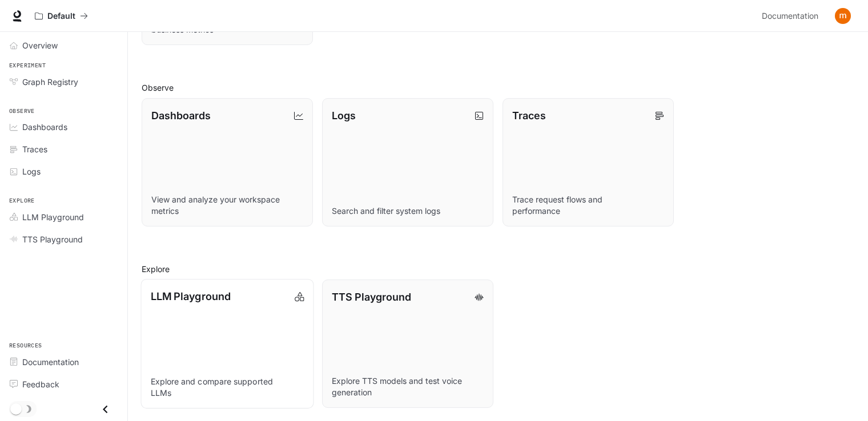 The width and height of the screenshot is (868, 421). Describe the element at coordinates (64, 82) in the screenshot. I see `a: Graph Registry` at that location.